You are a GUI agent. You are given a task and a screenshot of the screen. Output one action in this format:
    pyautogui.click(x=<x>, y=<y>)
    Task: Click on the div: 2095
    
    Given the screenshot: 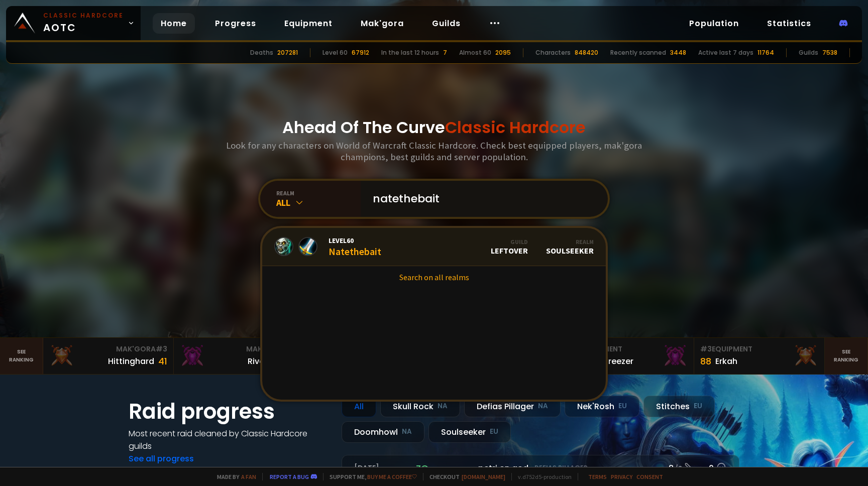 What is the action you would take?
    pyautogui.click(x=503, y=52)
    